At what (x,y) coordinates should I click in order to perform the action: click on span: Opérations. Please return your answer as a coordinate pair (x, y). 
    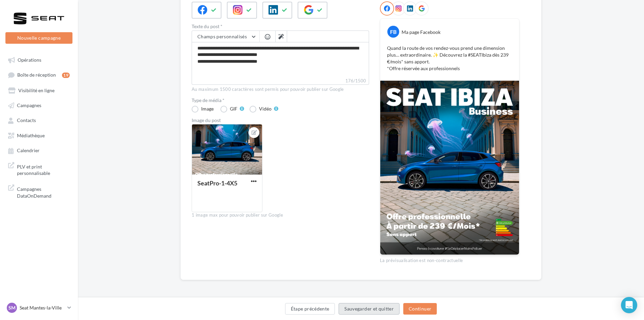
    Looking at the image, I should click on (30, 60).